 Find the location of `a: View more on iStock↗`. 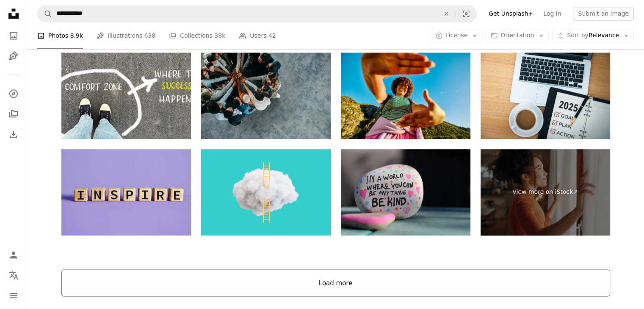

a: View more on iStock↗ is located at coordinates (545, 192).